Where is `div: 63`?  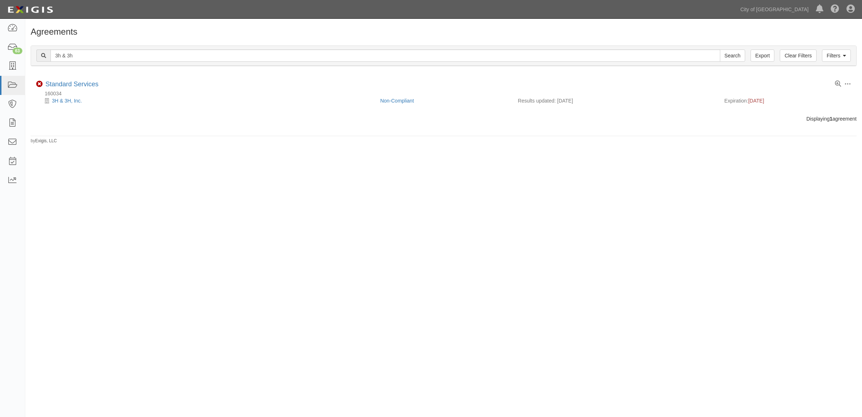
div: 63 is located at coordinates (17, 51).